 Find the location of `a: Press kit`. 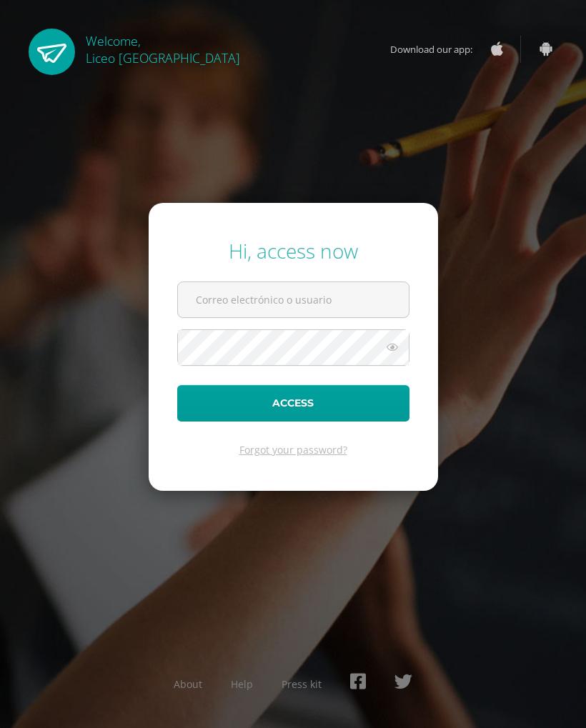

a: Press kit is located at coordinates (302, 684).